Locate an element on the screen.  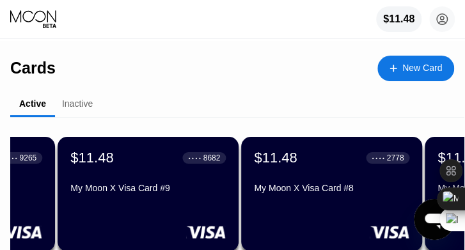
div: 8682 is located at coordinates (211, 158).